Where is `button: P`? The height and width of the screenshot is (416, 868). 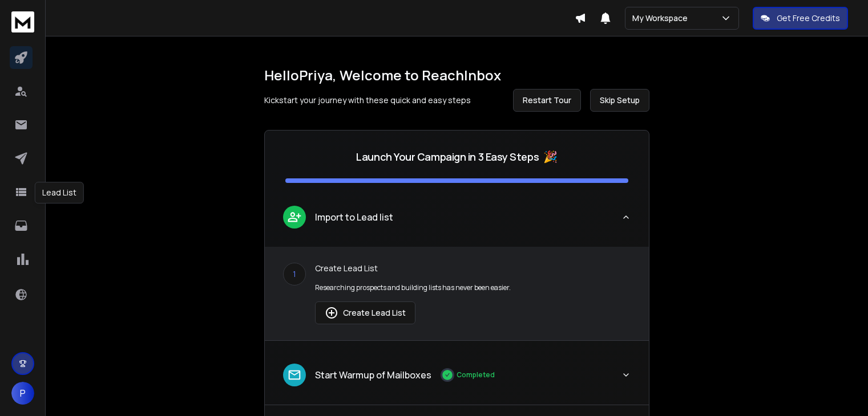
button: P is located at coordinates (23, 393).